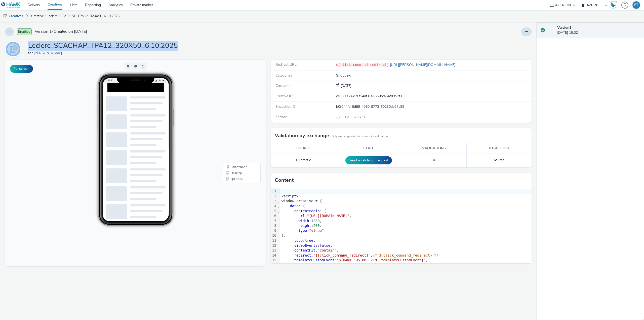  What do you see at coordinates (434, 160) in the screenshot?
I see `span: 0` at bounding box center [434, 160].